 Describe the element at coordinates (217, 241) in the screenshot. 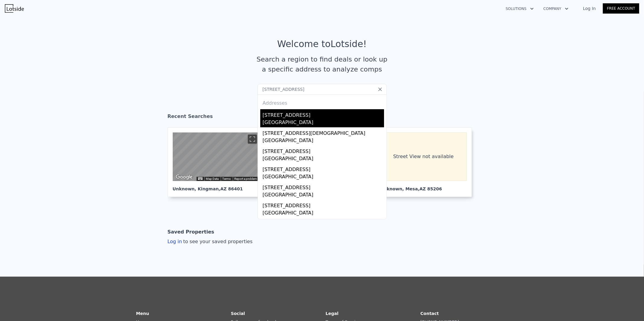

I see `span: to see your saved properties` at that location.